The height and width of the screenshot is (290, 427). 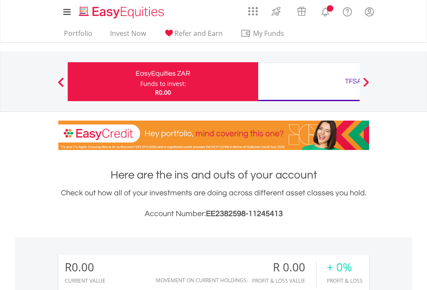 I want to click on div: EasyEquities ZAR, so click(x=163, y=73).